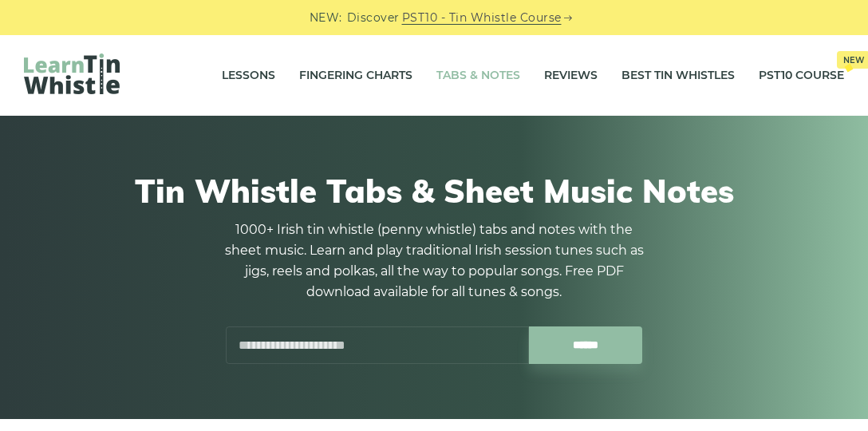 This screenshot has width=868, height=431. I want to click on a: Lessons, so click(248, 76).